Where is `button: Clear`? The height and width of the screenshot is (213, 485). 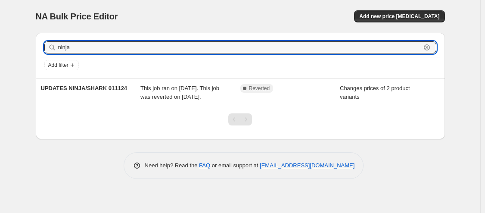 button: Clear is located at coordinates (427, 47).